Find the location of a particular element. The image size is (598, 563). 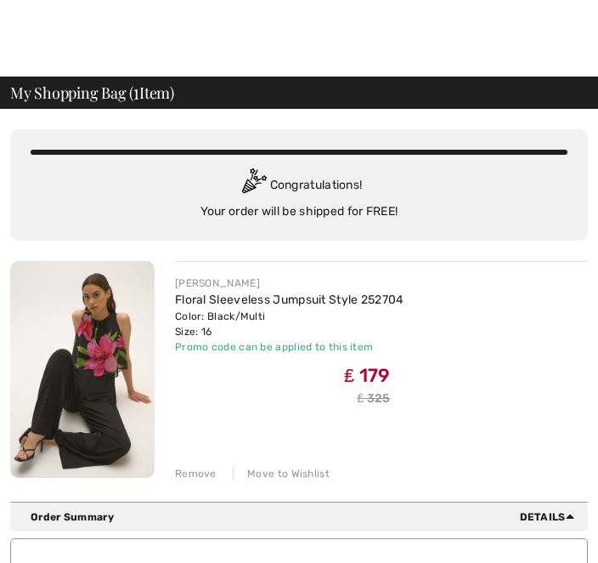

span: My Shopping Bag ( Item) is located at coordinates (92, 93).